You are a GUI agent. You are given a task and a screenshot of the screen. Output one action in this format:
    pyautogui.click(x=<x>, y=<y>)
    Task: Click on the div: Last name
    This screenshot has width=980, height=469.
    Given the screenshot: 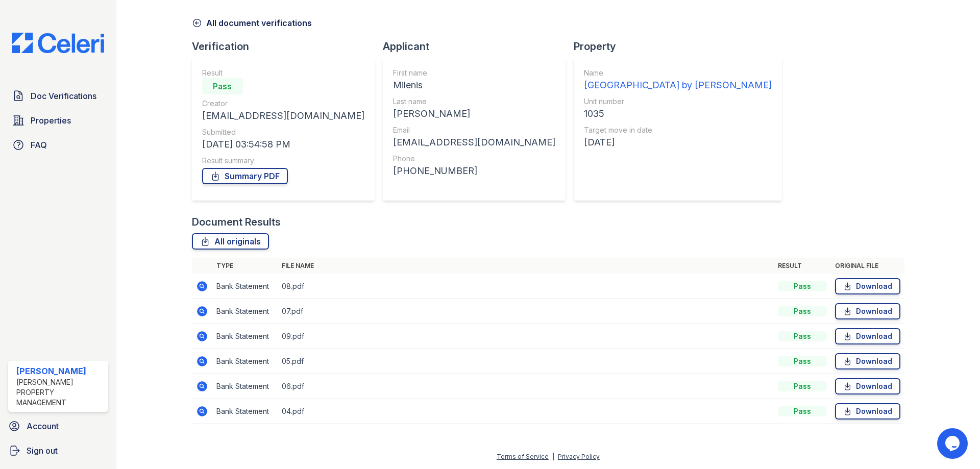 What is the action you would take?
    pyautogui.click(x=474, y=101)
    